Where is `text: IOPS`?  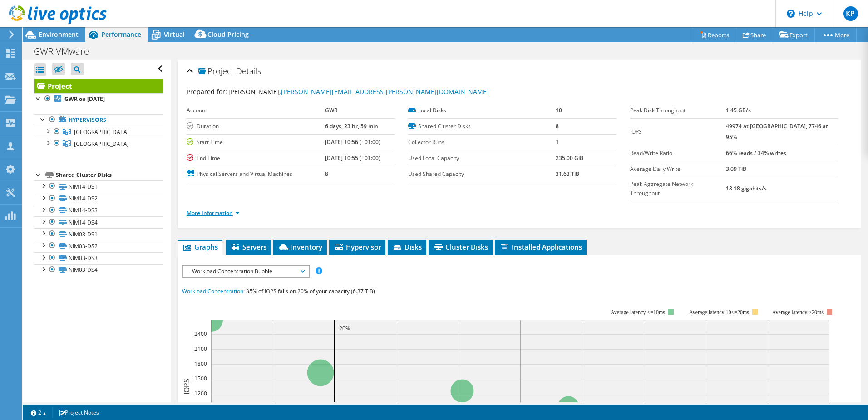 text: IOPS is located at coordinates (187, 386).